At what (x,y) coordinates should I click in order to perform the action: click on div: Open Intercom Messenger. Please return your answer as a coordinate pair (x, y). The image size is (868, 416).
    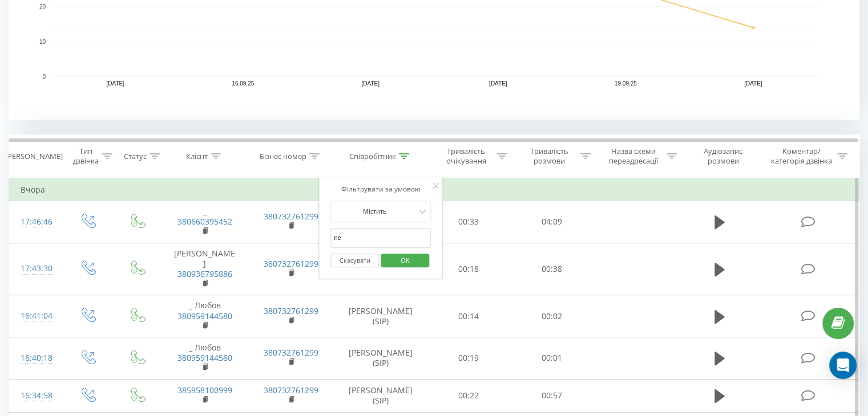
    Looking at the image, I should click on (843, 366).